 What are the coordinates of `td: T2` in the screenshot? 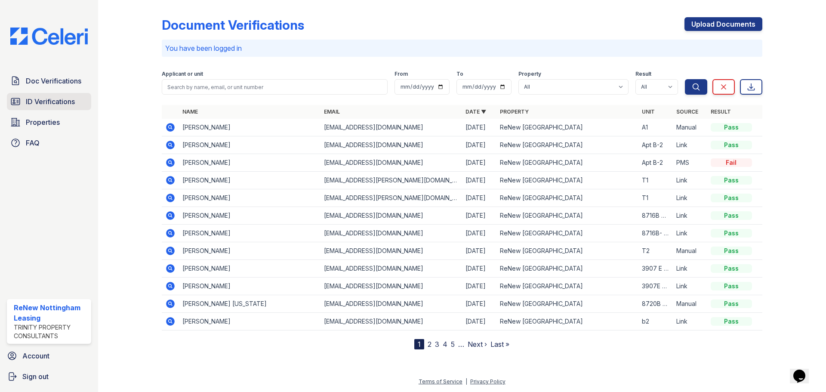 It's located at (656, 251).